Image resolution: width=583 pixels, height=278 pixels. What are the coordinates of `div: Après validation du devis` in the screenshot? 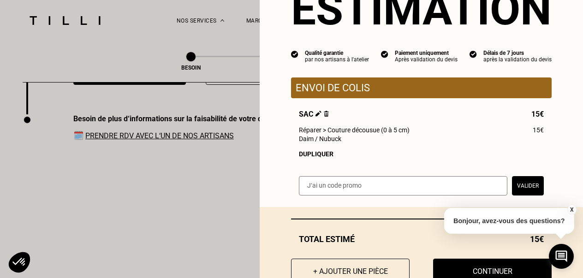 It's located at (426, 60).